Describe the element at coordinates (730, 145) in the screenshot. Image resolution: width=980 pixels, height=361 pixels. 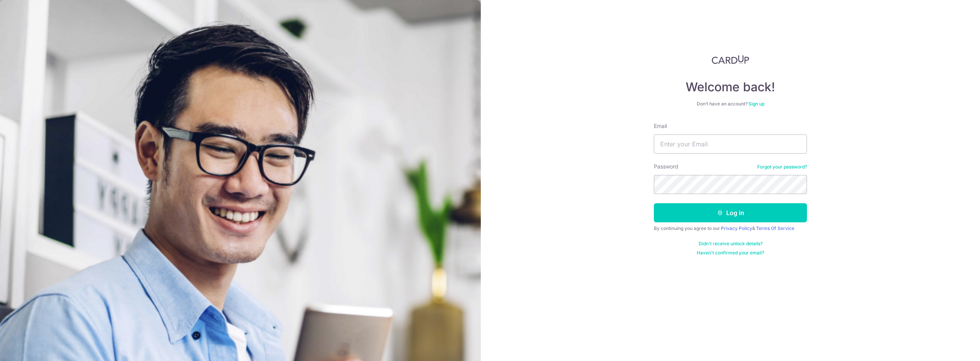
I see `input: Enter your Email` at that location.